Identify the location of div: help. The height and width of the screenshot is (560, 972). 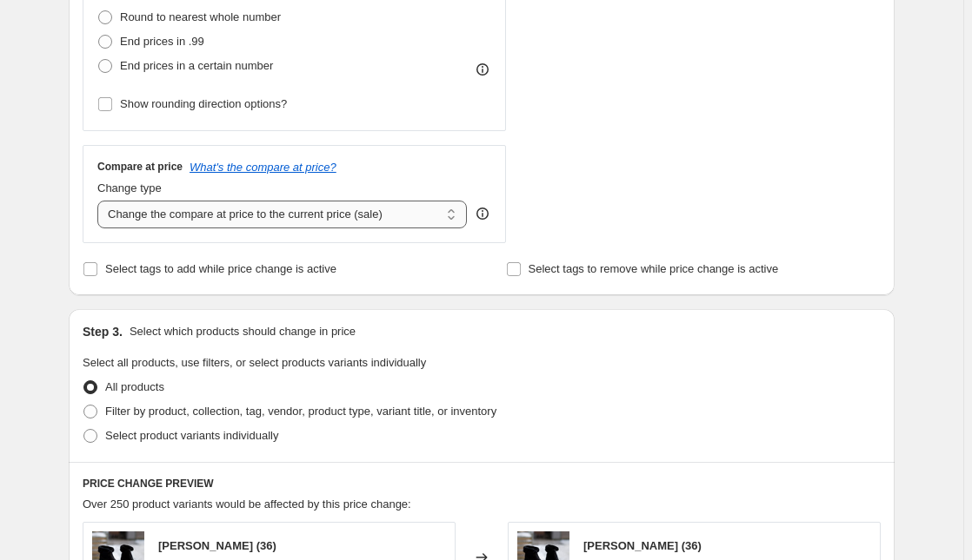
(482, 214).